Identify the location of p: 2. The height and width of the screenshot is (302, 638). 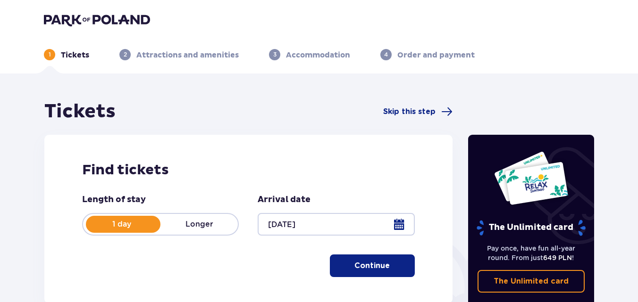
(125, 55).